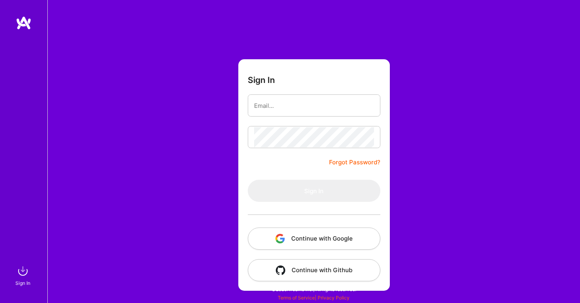  What do you see at coordinates (314, 289) in the screenshot?
I see `div: © 2025 ATeams Inc., All rights reserved.` at bounding box center [314, 289].